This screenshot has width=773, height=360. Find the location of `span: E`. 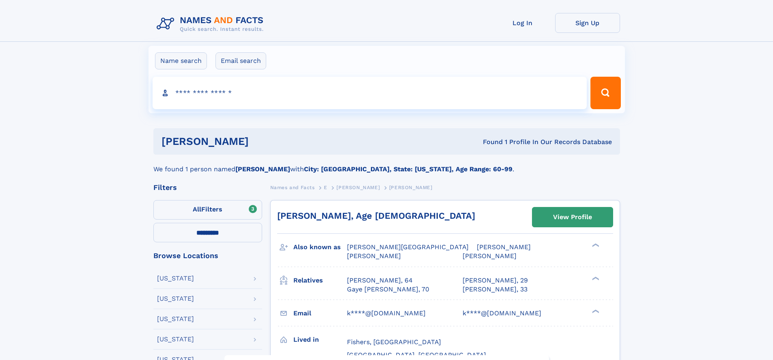

span: E is located at coordinates (325, 187).